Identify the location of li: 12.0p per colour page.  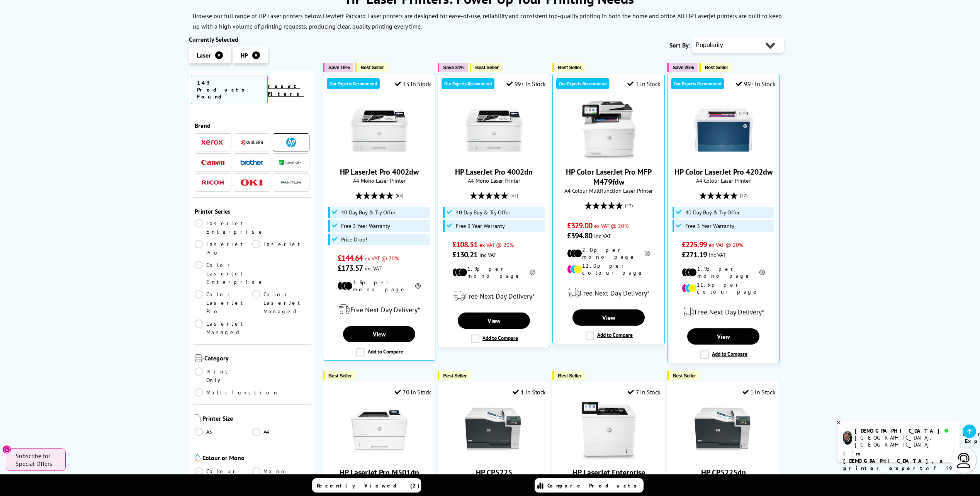
(609, 269).